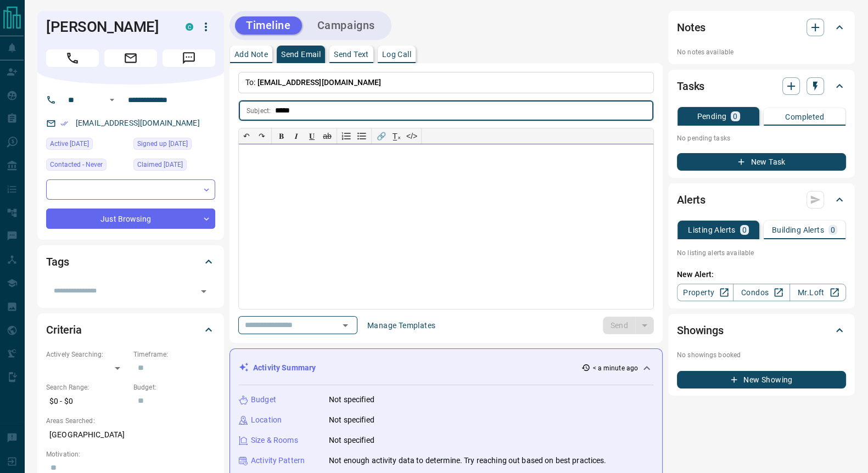  What do you see at coordinates (761, 162) in the screenshot?
I see `button: New Task` at bounding box center [761, 162].